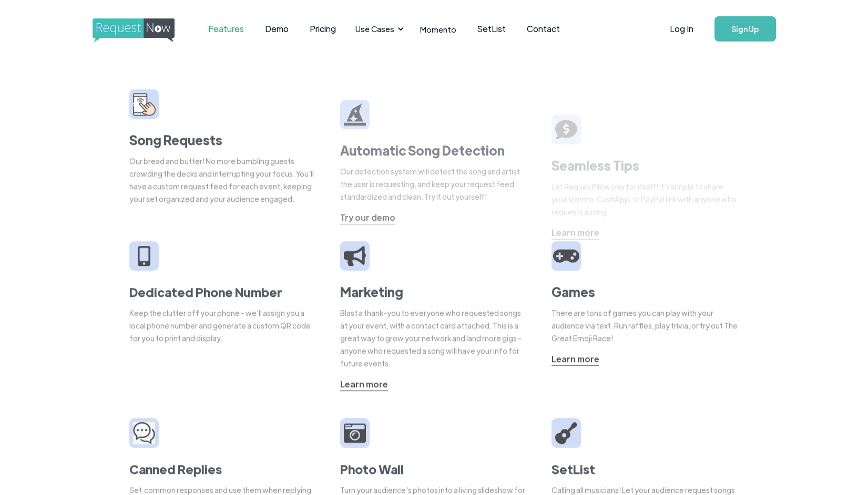 The height and width of the screenshot is (495, 868). What do you see at coordinates (492, 29) in the screenshot?
I see `a: SetList` at bounding box center [492, 29].